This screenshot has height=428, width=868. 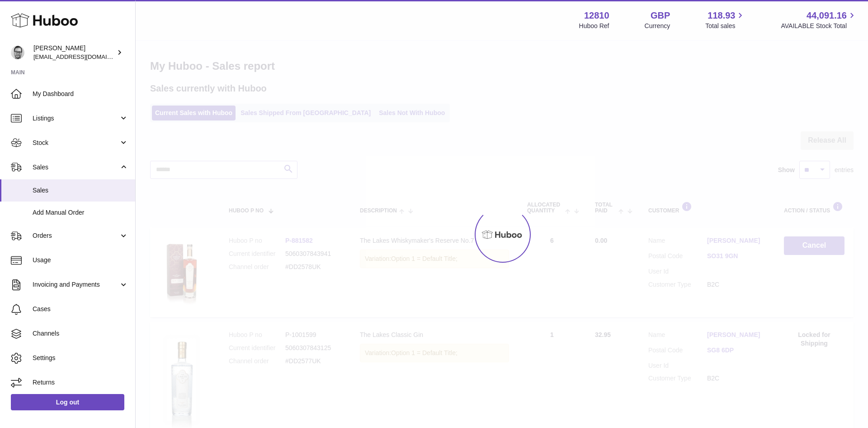 I want to click on span: AVAILABLE Stock Total, so click(x=819, y=26).